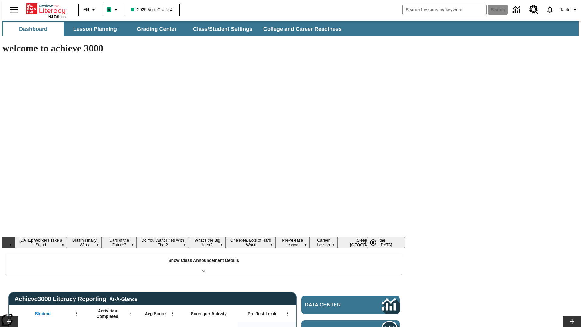  Describe the element at coordinates (157, 29) in the screenshot. I see `button: Grading Center` at that location.